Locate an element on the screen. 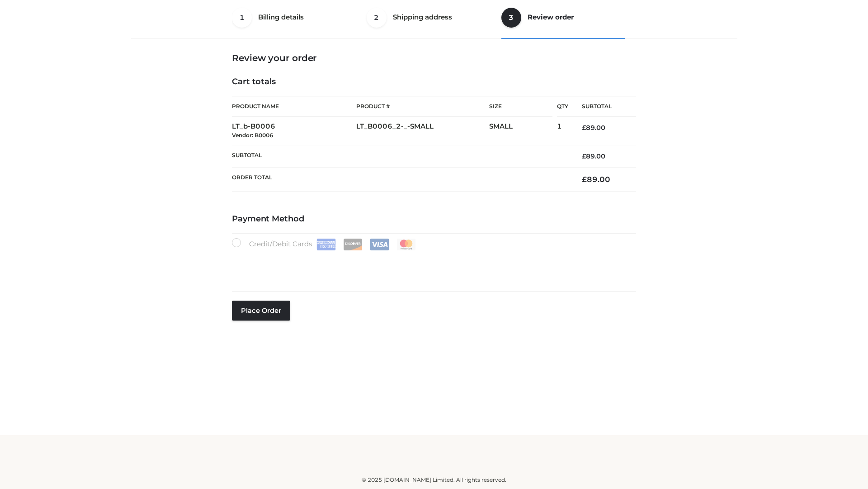  img: Amex is located at coordinates (326, 244).